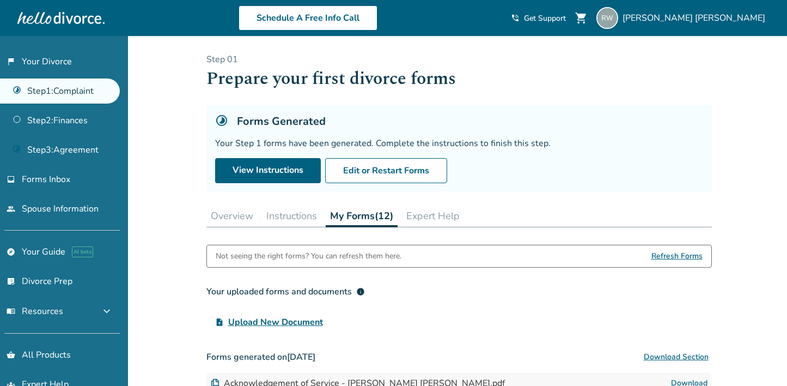 Image resolution: width=787 pixels, height=386 pixels. What do you see at coordinates (386, 170) in the screenshot?
I see `button: Edit or Restart Forms` at bounding box center [386, 170].